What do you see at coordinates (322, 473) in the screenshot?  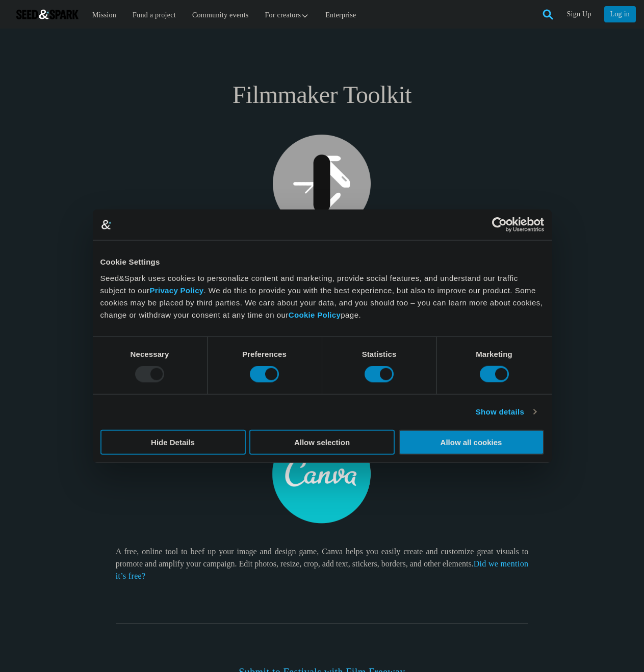 I see `img: canva` at bounding box center [322, 473].